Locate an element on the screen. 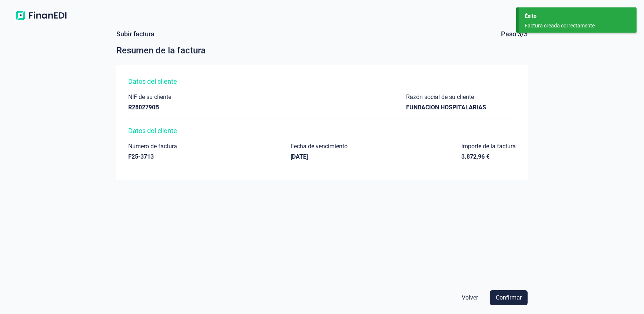 Image resolution: width=644 pixels, height=314 pixels. div: Número de factura is located at coordinates (153, 147).